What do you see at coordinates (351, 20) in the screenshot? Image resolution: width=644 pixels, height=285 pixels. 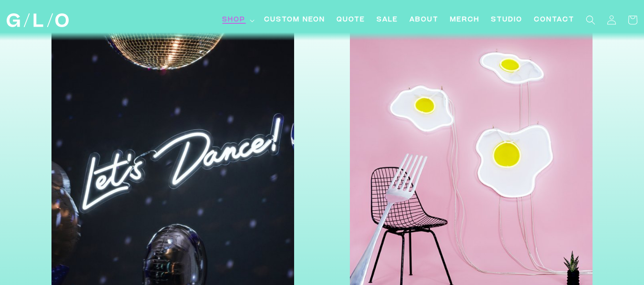 I see `a: Quote` at bounding box center [351, 20].